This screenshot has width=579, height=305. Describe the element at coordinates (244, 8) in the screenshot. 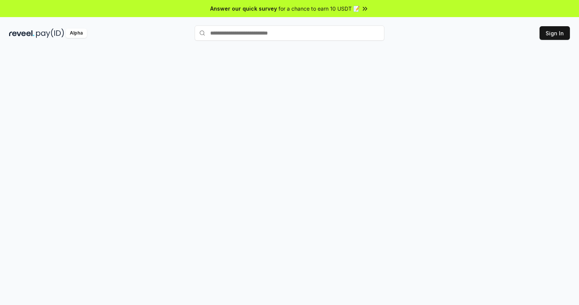

I see `span: Answer our quick survey` at that location.